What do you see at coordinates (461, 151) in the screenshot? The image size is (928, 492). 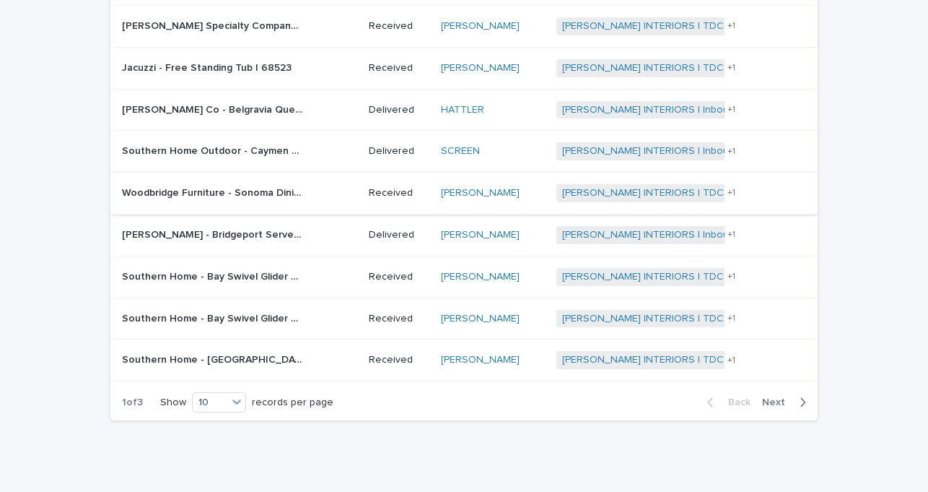 I see `a: SCREEN` at bounding box center [461, 151].